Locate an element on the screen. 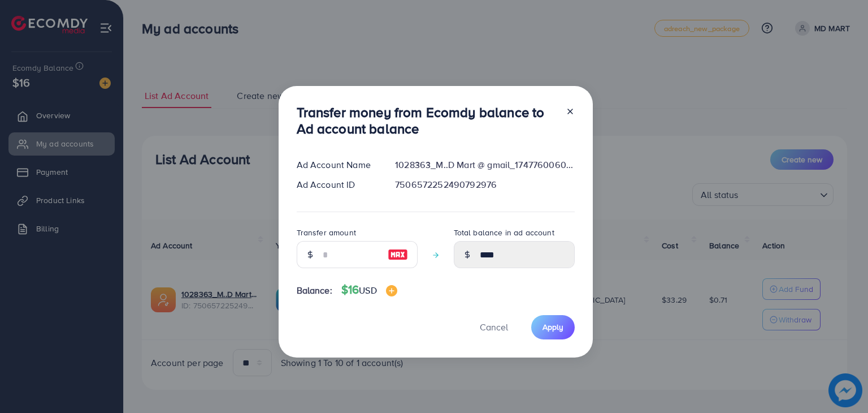 The height and width of the screenshot is (413, 868). span: USD is located at coordinates (367, 290).